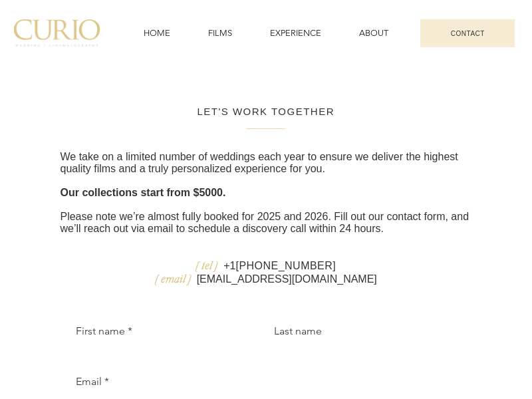 This screenshot has height=399, width=532. I want to click on span: { tel }, so click(207, 265).